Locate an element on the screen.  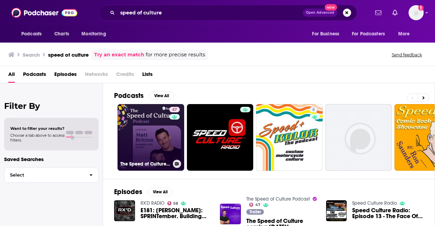
button: Show profile menu is located at coordinates (416, 13).